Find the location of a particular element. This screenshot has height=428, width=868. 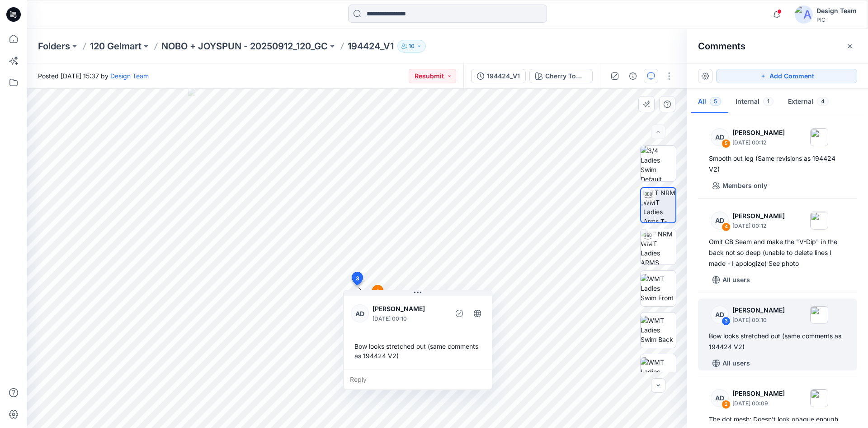

div: Smooth out leg (Same revisions as 194424 V2) is located at coordinates (777, 164).